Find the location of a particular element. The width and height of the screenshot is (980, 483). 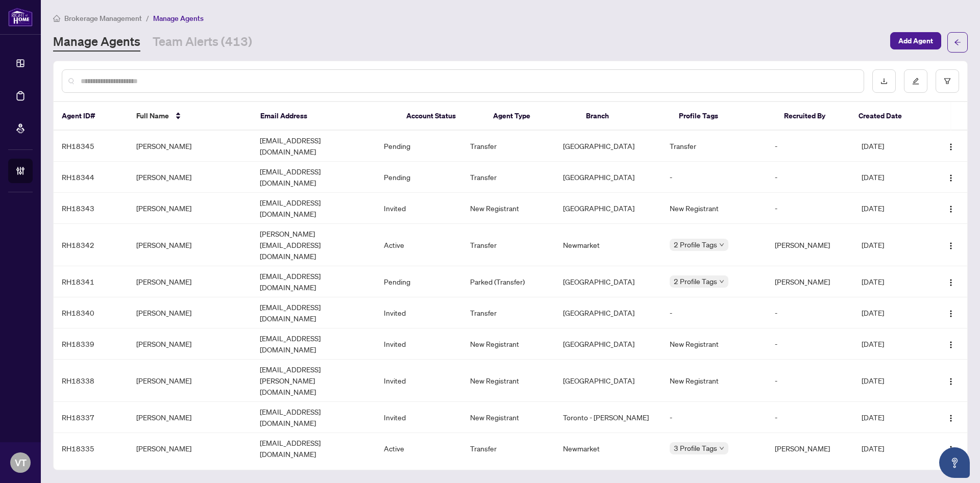

td: RH18345 is located at coordinates (91, 146).